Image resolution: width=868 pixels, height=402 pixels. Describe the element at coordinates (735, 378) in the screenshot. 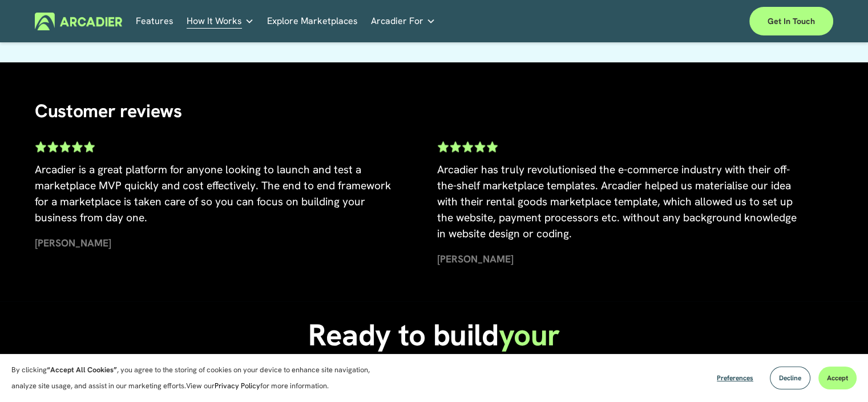

I see `span: Preferences` at that location.